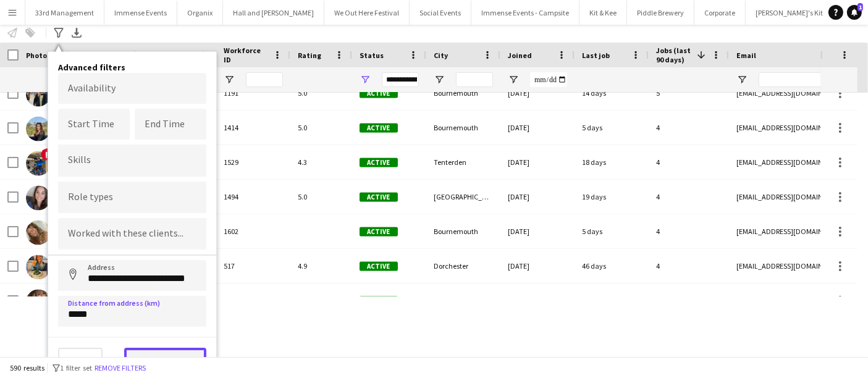 The image size is (868, 378). What do you see at coordinates (595, 55) in the screenshot?
I see `span: Last job` at bounding box center [595, 55].